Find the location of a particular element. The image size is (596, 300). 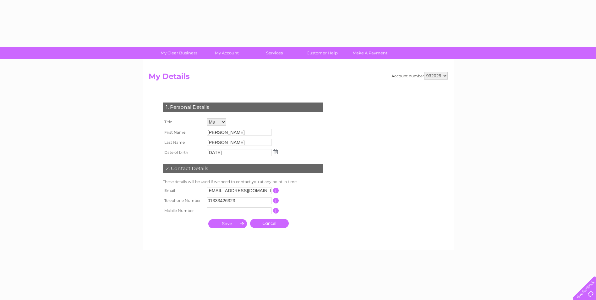

a: My Account is located at coordinates (227, 53).